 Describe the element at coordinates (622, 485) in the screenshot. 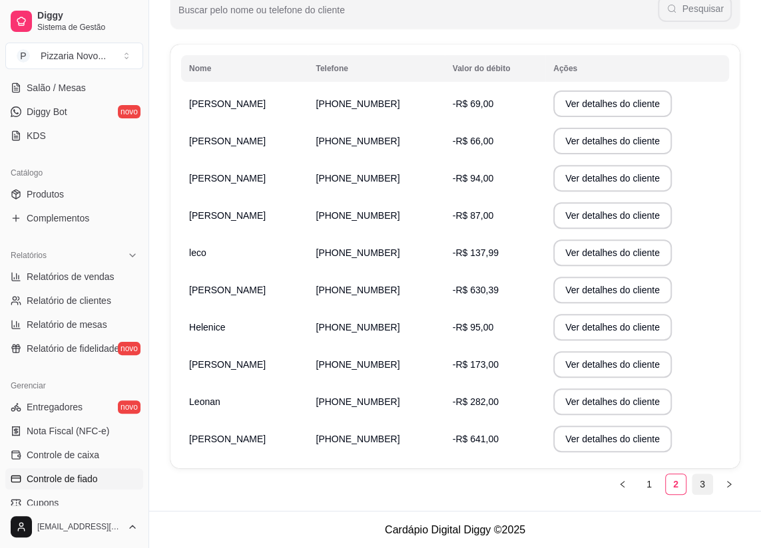

I see `li: Previous Page` at that location.